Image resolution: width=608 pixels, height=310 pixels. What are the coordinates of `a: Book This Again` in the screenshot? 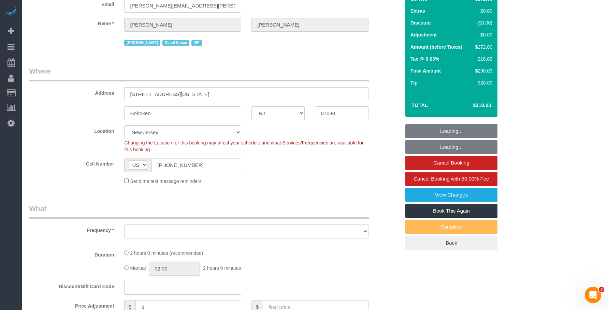 It's located at (451, 211).